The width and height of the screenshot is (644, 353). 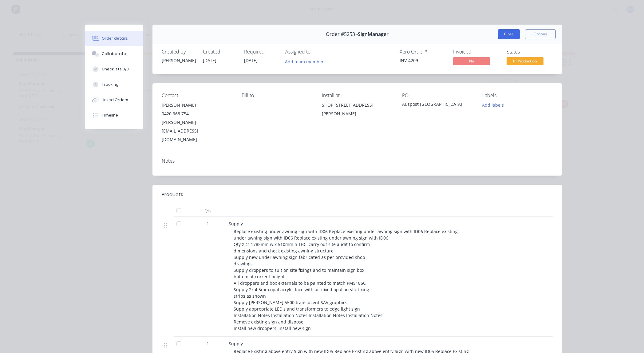 I want to click on div: Checklists 0/0, so click(x=115, y=69).